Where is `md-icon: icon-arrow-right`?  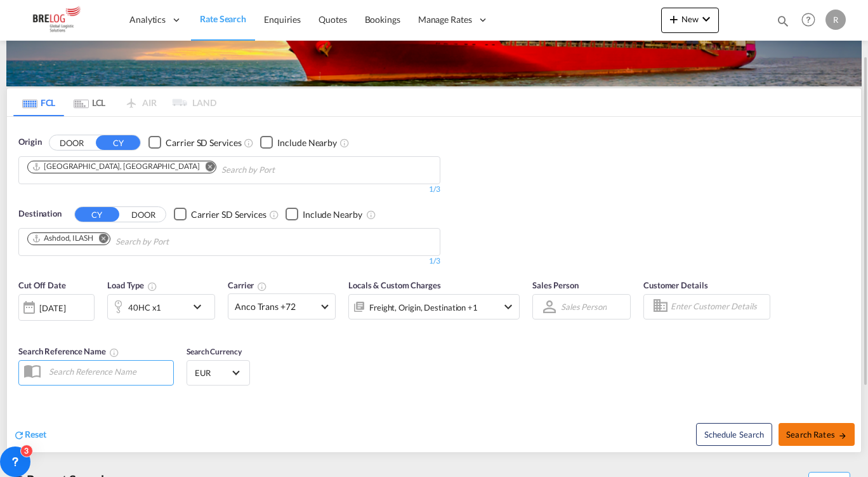 md-icon: icon-arrow-right is located at coordinates (843, 435).